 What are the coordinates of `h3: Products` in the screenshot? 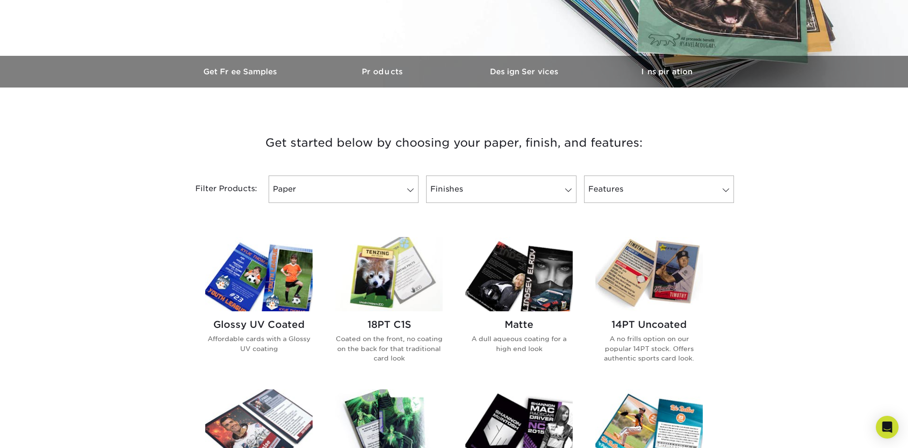 It's located at (383, 71).